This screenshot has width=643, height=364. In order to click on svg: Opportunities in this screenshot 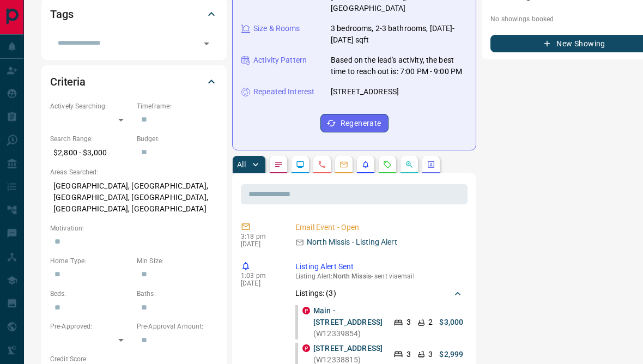, I will do `click(409, 165)`.